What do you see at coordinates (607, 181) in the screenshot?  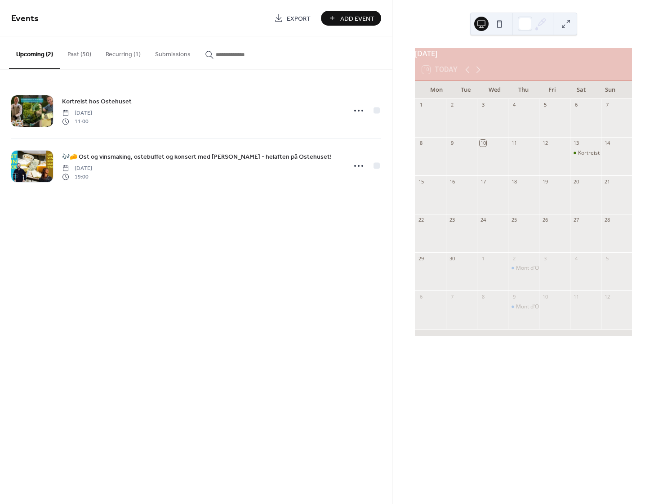 I see `div: 21` at bounding box center [607, 181].